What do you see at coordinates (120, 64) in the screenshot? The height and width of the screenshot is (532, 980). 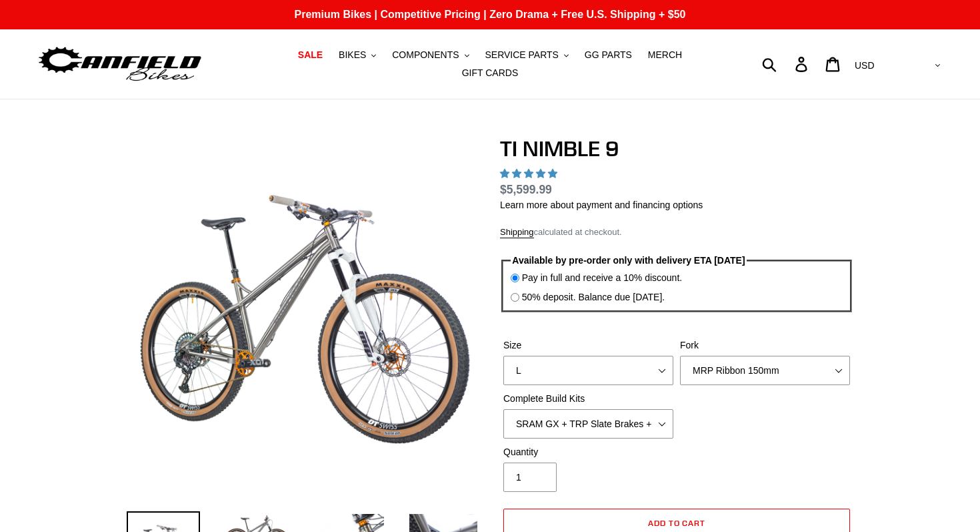 I see `img: Canfield Bikes` at bounding box center [120, 64].